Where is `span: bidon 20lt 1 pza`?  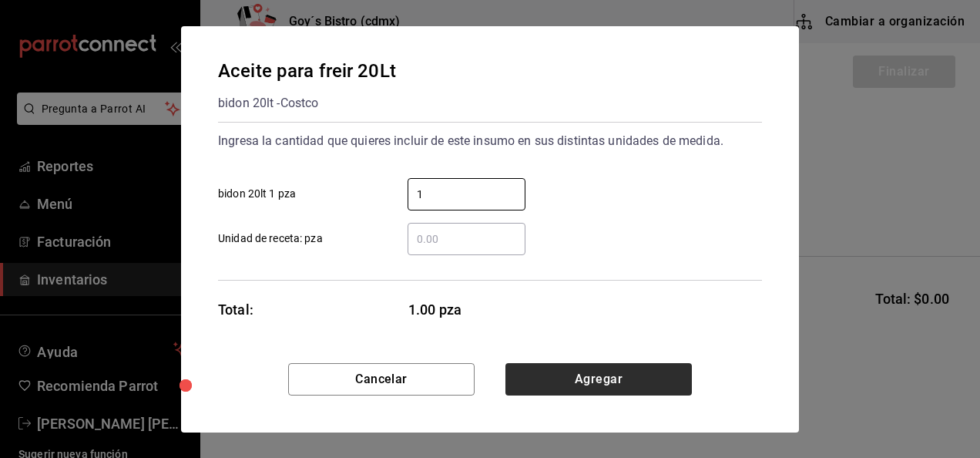 span: bidon 20lt 1 pza is located at coordinates (257, 194).